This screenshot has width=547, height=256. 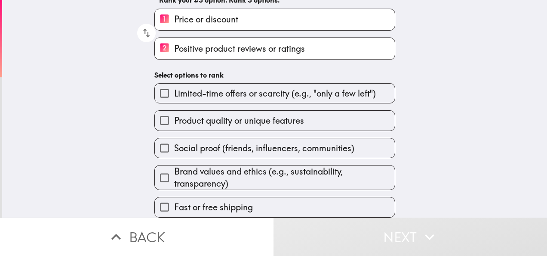 What do you see at coordinates (410, 236) in the screenshot?
I see `button: Next` at bounding box center [410, 236].